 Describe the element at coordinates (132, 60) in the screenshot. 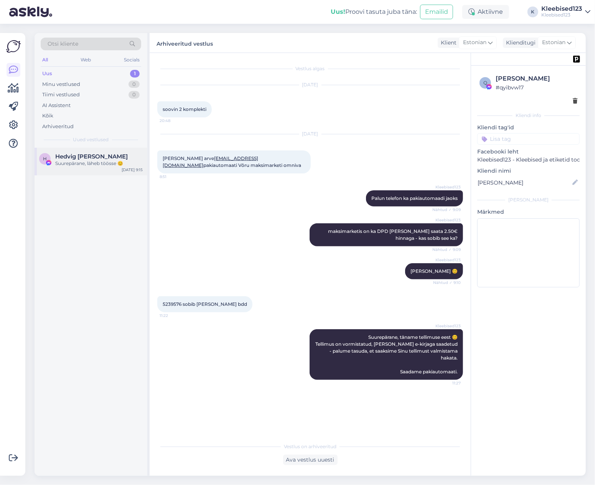

I see `div: Socials` at that location.